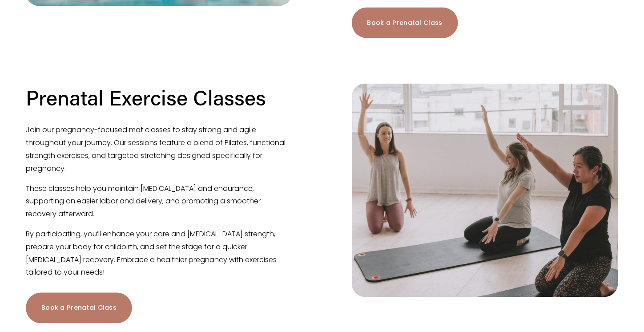  What do you see at coordinates (146, 97) in the screenshot?
I see `h2: Prenatal Exercise Classes` at bounding box center [146, 97].